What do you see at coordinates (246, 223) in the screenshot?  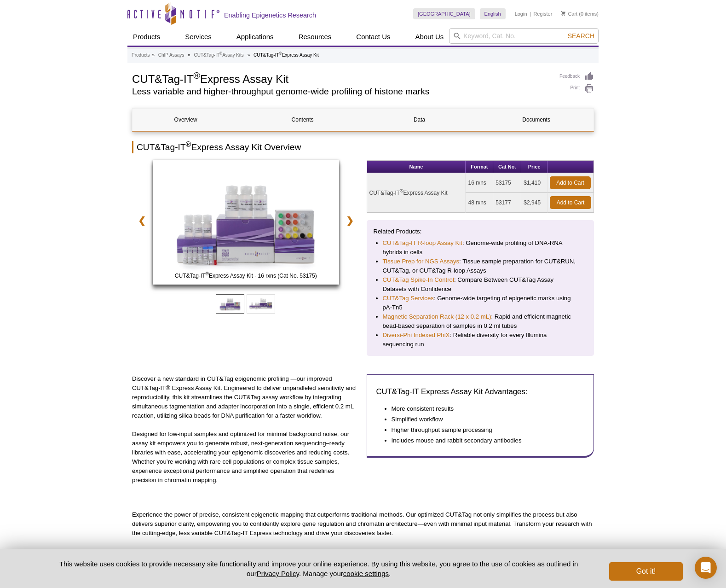 I see `a: CUT&Tag-IT Express Assay Kit - 16 rxns` at bounding box center [246, 223].